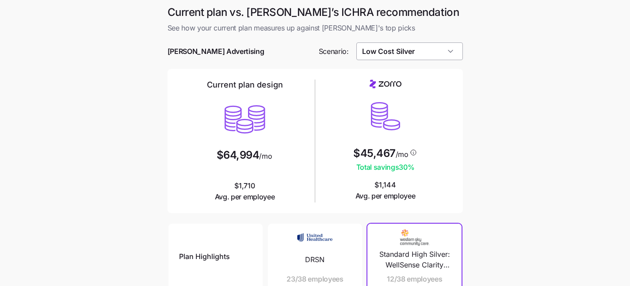 This screenshot has width=630, height=286. What do you see at coordinates (315, 279) in the screenshot?
I see `span: 23/38 employees` at bounding box center [315, 279].